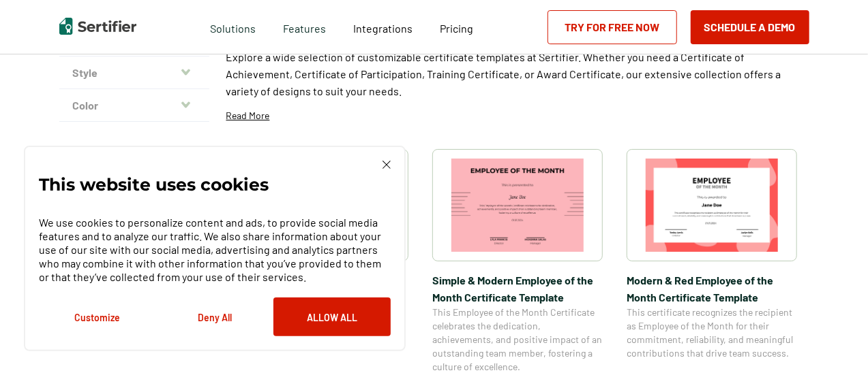 This screenshot has width=868, height=375. Describe the element at coordinates (332, 317) in the screenshot. I see `button: Allow All` at that location.